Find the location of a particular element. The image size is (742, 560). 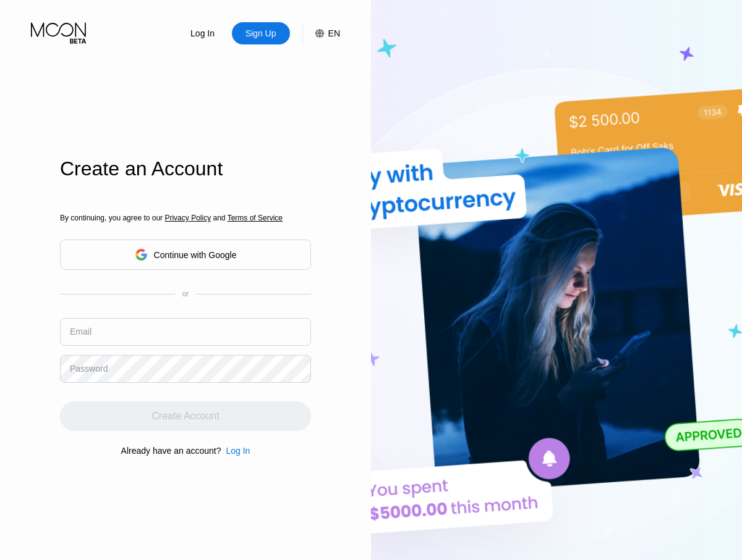

div: By continuing, you agree to our is located at coordinates (186, 218).